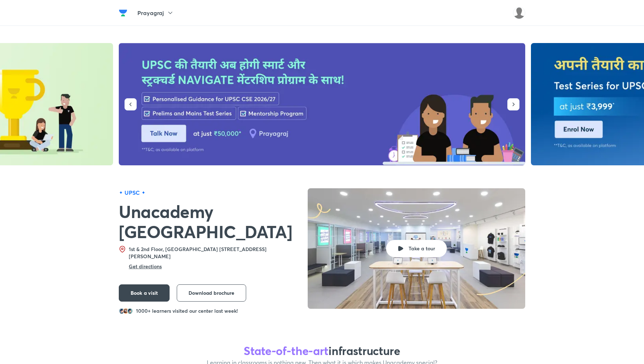 The image size is (644, 364). What do you see at coordinates (187, 310) in the screenshot?
I see `p: 1000+ learners visited our center last week!` at bounding box center [187, 310].